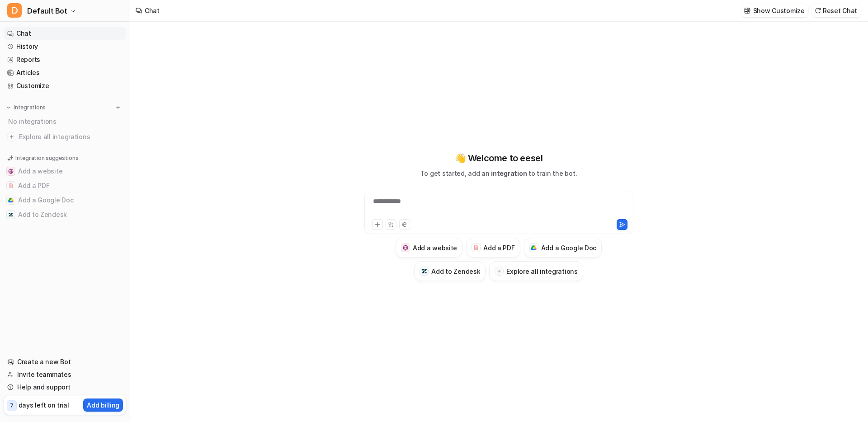 Image resolution: width=868 pixels, height=422 pixels. What do you see at coordinates (509, 173) in the screenshot?
I see `span: integration` at bounding box center [509, 173].